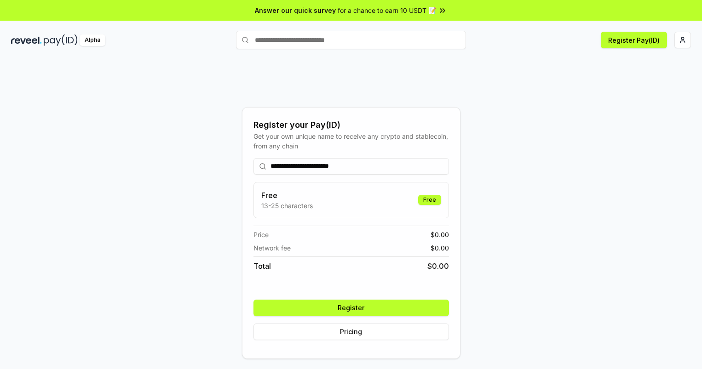 The image size is (702, 369). Describe the element at coordinates (92, 40) in the screenshot. I see `div: Alpha` at that location.